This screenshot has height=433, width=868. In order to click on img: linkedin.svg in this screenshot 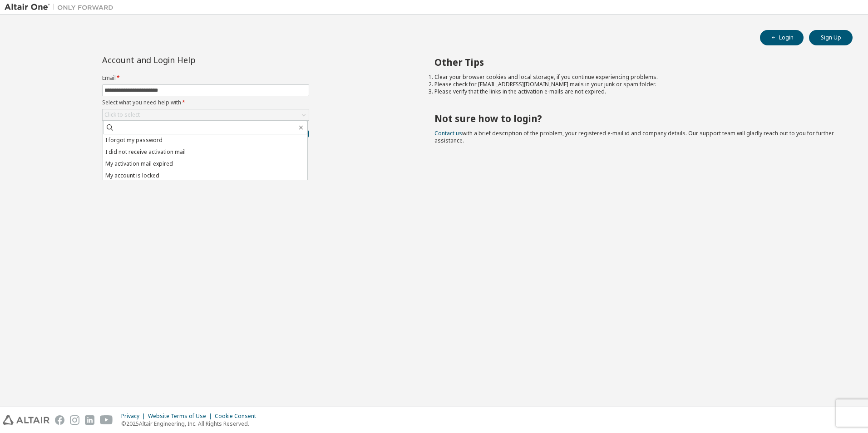, I will do `click(89, 420)`.